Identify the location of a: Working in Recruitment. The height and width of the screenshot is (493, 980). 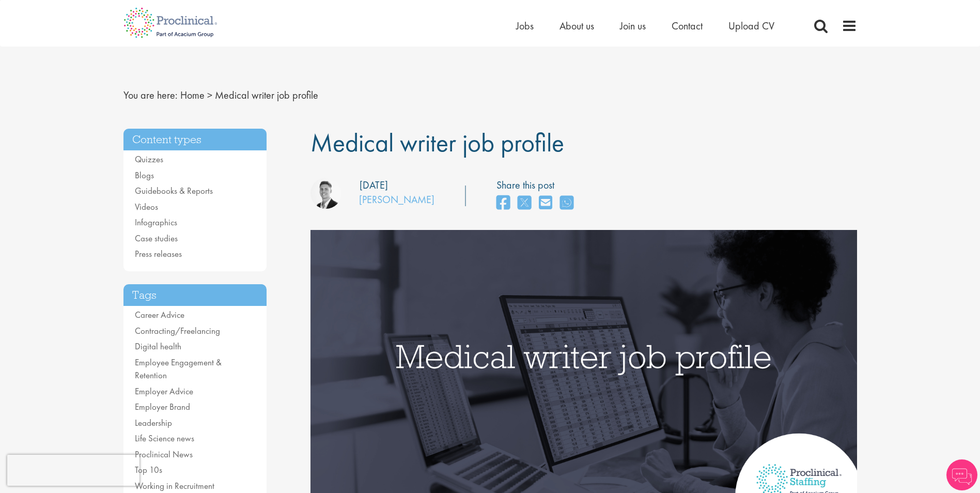
(175, 485).